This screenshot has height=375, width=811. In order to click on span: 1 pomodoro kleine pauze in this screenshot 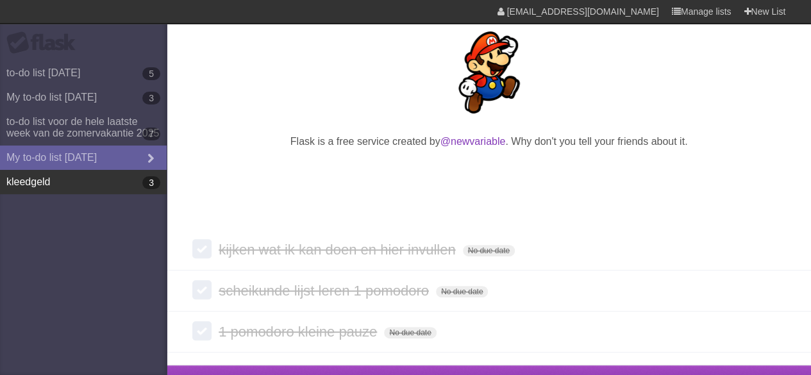, I will do `click(299, 331)`.